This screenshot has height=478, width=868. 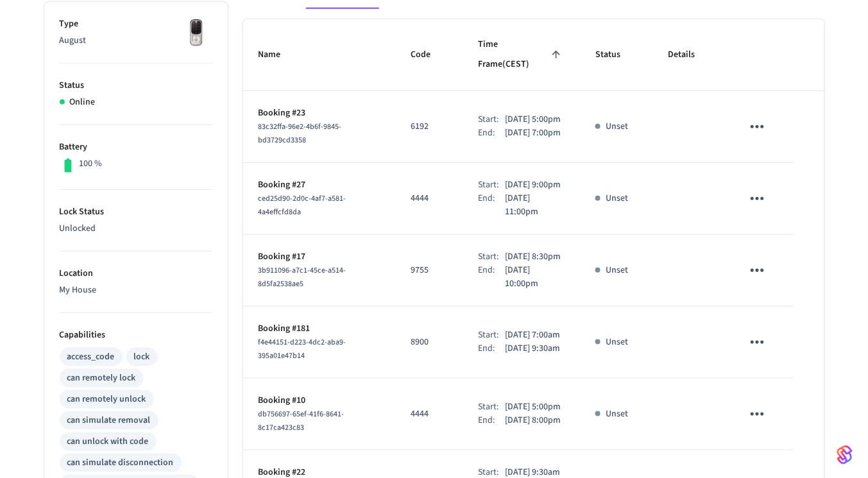 What do you see at coordinates (136, 40) in the screenshot?
I see `p: August` at bounding box center [136, 40].